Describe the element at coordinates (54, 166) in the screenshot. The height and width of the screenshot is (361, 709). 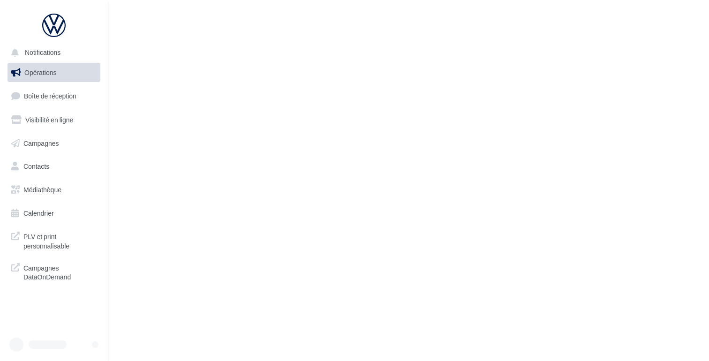
I see `a: Contacts` at that location.